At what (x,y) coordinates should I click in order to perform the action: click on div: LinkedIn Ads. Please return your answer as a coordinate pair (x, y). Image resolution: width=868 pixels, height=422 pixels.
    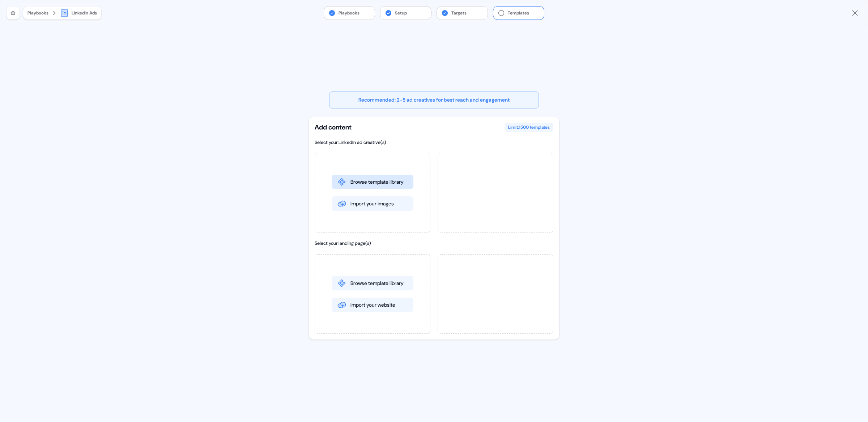
    Looking at the image, I should click on (84, 13).